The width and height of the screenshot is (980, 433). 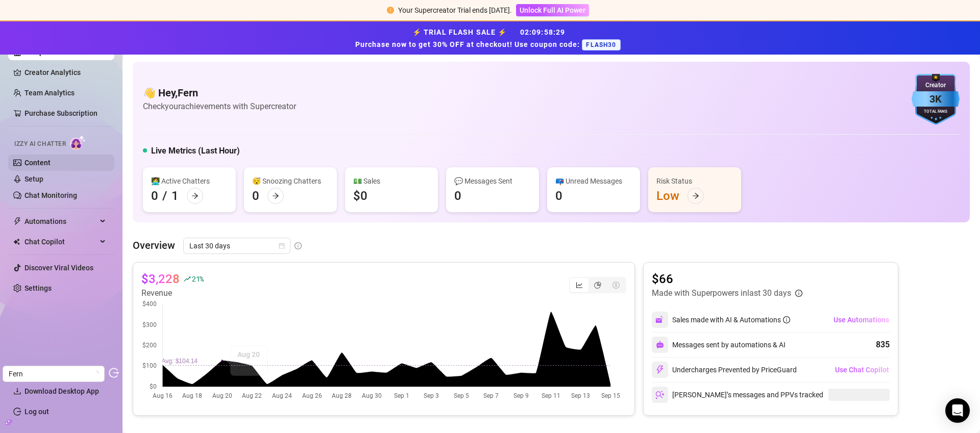 I want to click on span: 21 %, so click(x=198, y=279).